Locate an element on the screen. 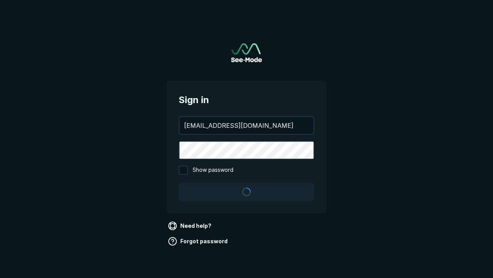 The image size is (493, 278). span: Sign in is located at coordinates (247, 100).